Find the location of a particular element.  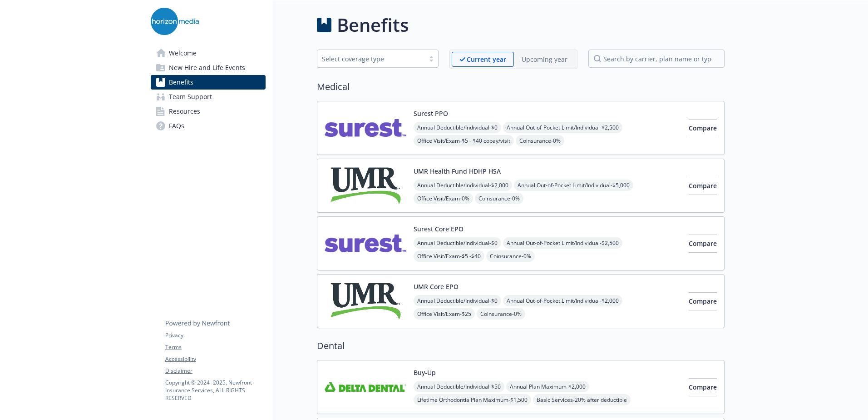

a: Privacy is located at coordinates (215, 335).